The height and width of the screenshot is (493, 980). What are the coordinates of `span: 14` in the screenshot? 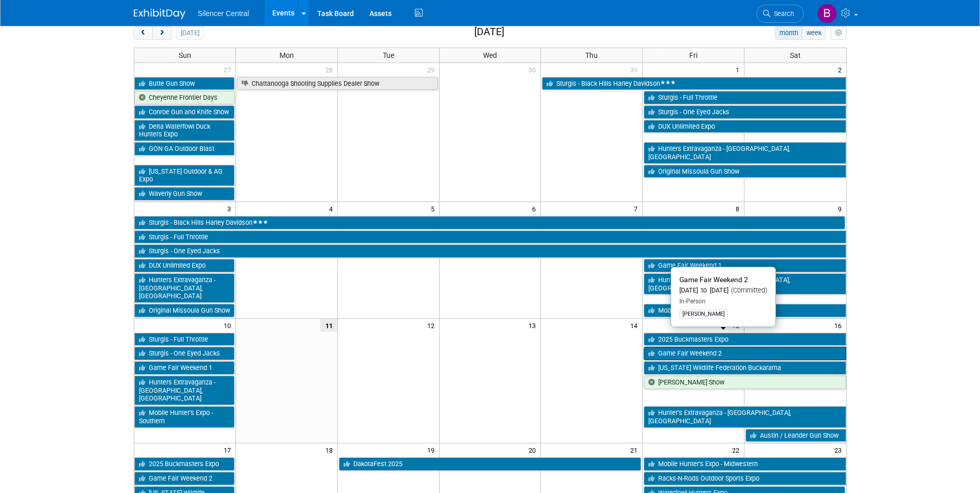 It's located at (635, 326).